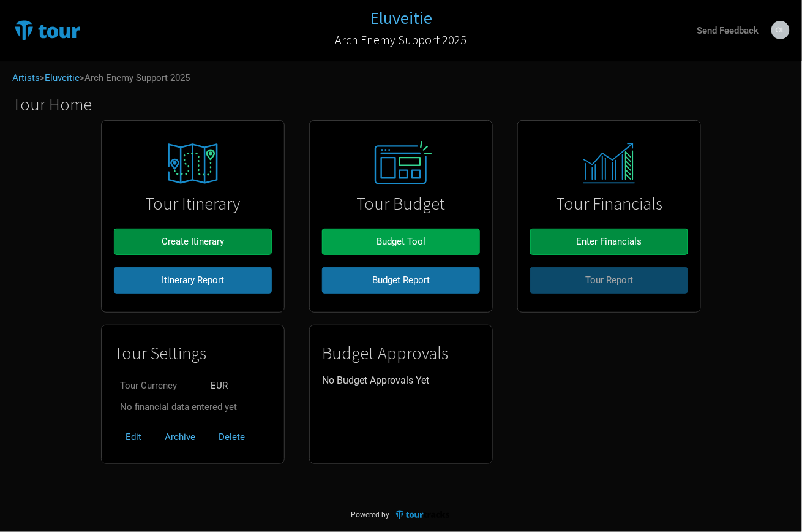 The image size is (802, 532). I want to click on span: Budget Tool, so click(401, 242).